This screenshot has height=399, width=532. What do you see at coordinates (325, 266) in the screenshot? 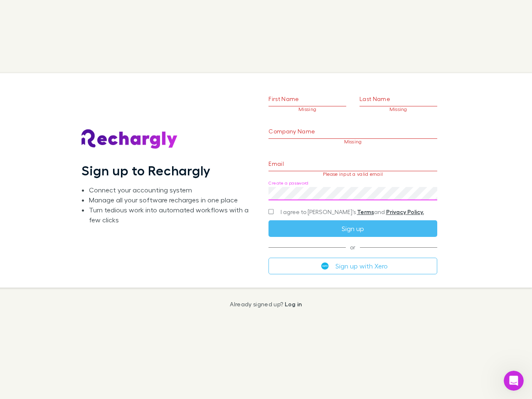
I see `img: Xero's logo` at bounding box center [325, 266].